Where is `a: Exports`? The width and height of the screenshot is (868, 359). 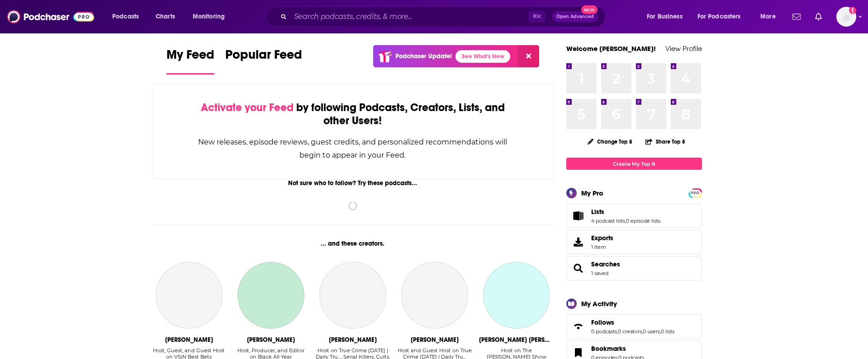 a: Exports is located at coordinates (634, 243).